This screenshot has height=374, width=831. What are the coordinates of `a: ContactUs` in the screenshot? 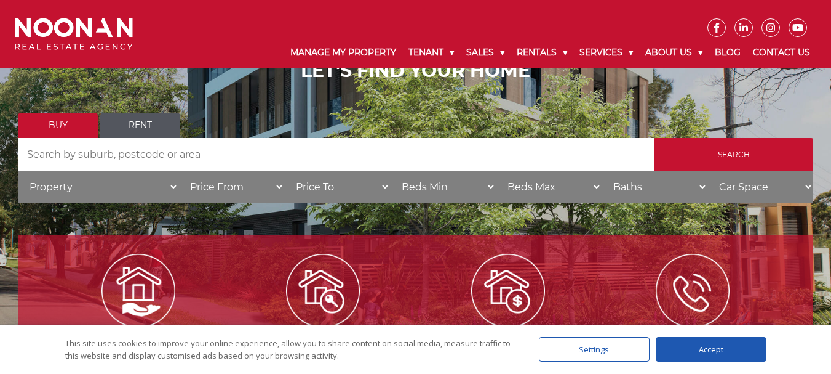 It's located at (693, 322).